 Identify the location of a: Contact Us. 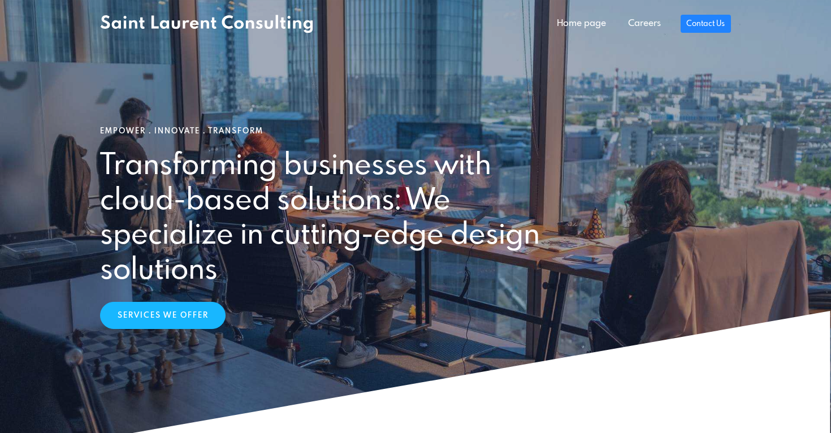
(705, 24).